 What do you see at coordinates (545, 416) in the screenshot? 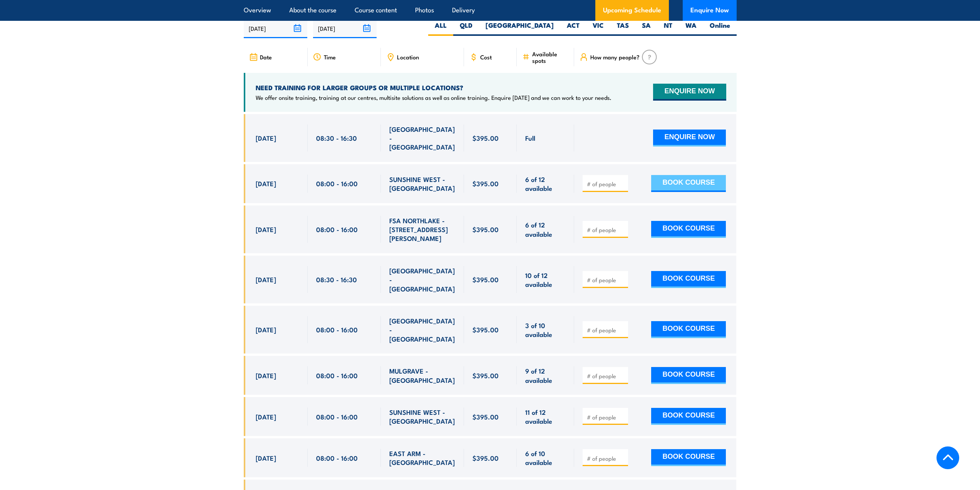
I see `span: 11 of 12 available` at bounding box center [545, 416].